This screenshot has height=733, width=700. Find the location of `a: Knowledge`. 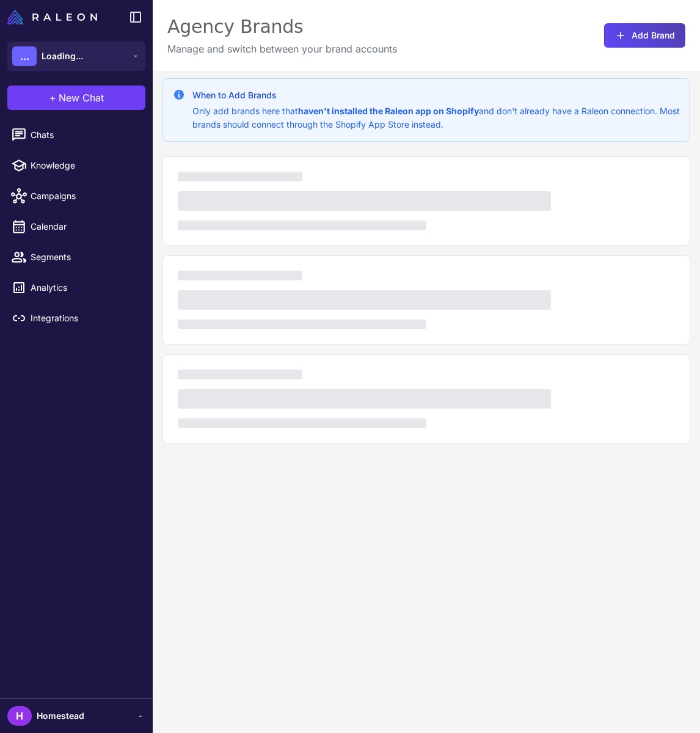

a: Knowledge is located at coordinates (77, 165).